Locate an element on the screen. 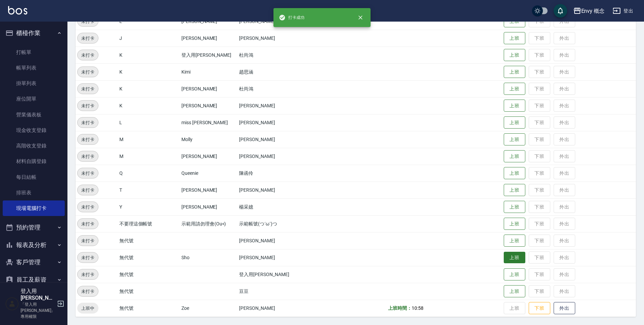  td: 示範帳號(つ´ω`)つ is located at coordinates (283, 224).